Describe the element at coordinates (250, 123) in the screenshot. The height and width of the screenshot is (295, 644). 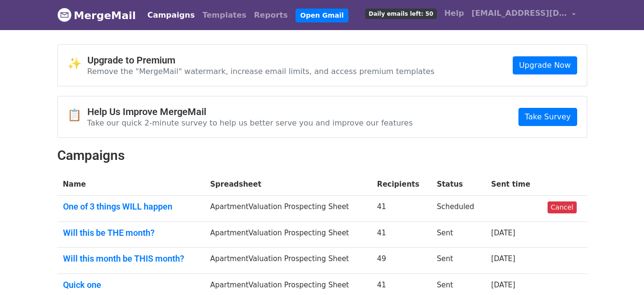
I see `p: Take our quick 2-minute survey to help us better serve you and improve our features` at that location.